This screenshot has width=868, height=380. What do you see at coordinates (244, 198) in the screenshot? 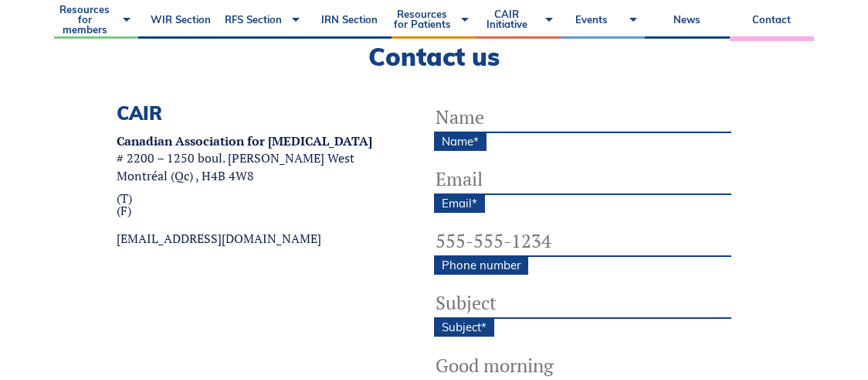
I see `a: (T)` at bounding box center [244, 198].